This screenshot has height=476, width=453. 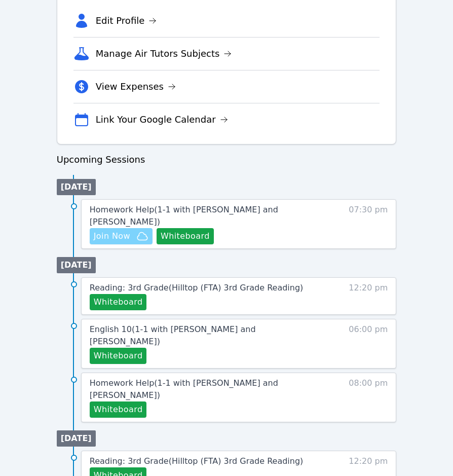 I want to click on span: 06:00 pm, so click(x=368, y=343).